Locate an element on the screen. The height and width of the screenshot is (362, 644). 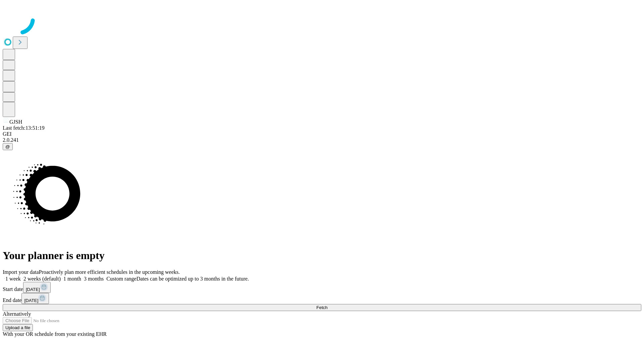
span: Dates can be optimized up to 3 months in the future. is located at coordinates (192, 279).